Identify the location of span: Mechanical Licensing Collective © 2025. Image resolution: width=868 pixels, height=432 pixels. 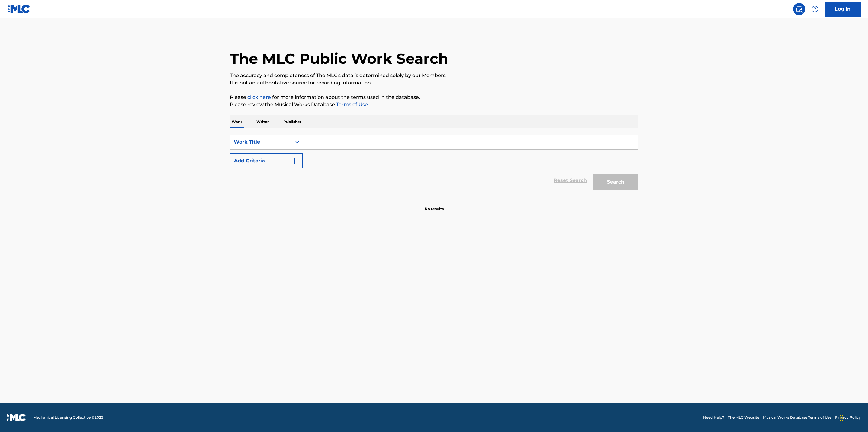
(68, 418).